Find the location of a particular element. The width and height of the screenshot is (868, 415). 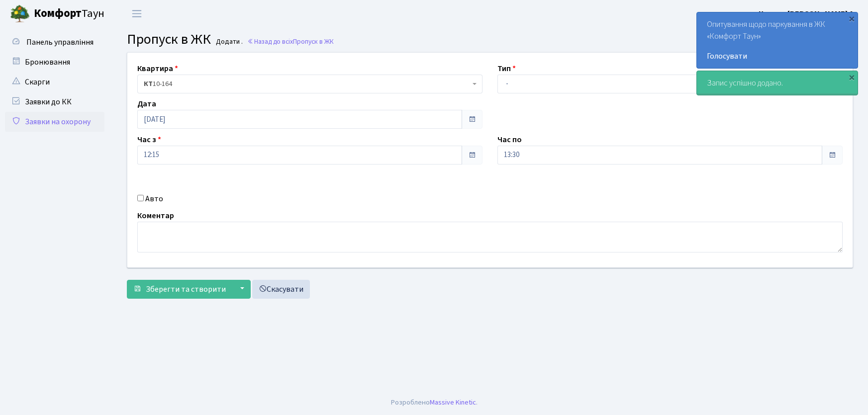

b: КТ is located at coordinates (148, 84).